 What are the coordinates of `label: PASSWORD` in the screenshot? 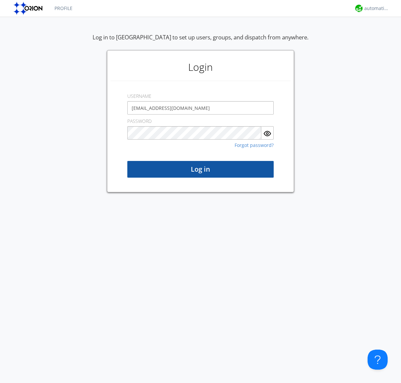 It's located at (139, 121).